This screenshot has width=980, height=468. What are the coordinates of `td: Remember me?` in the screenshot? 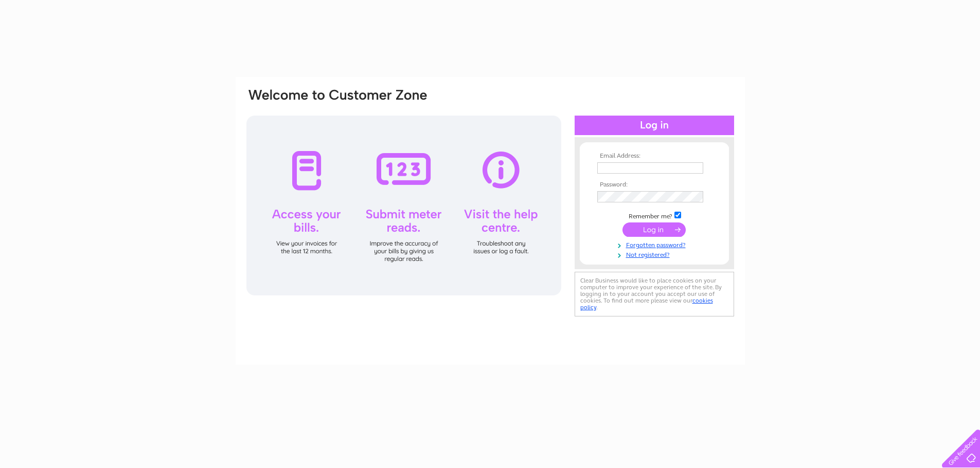 It's located at (655, 216).